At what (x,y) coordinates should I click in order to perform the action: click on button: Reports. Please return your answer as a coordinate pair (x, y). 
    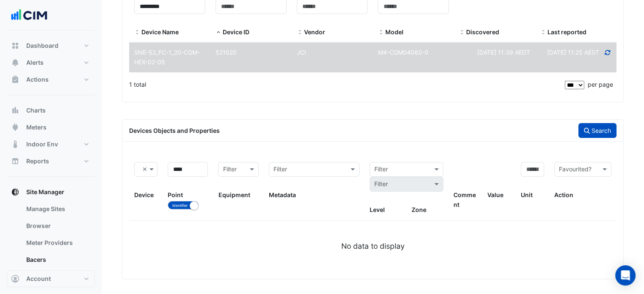
    Looking at the image, I should click on (51, 161).